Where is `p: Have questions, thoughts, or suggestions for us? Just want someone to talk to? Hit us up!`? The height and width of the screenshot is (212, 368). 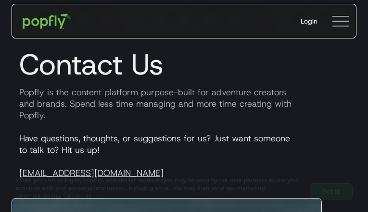
p: Have questions, thoughts, or suggestions for us? Just want someone to talk to? Hit us up! is located at coordinates (184, 156).